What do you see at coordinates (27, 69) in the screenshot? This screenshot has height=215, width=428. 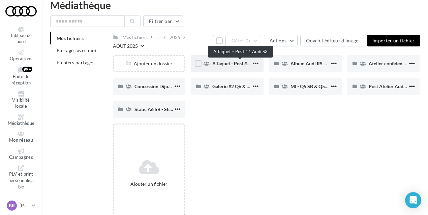 I see `div: 99+` at bounding box center [27, 69].